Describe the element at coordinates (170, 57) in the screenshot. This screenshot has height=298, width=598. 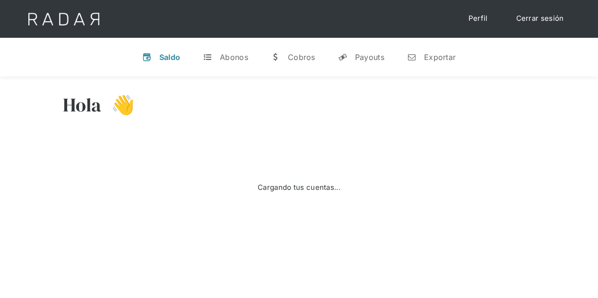
I see `div: Saldo` at that location.